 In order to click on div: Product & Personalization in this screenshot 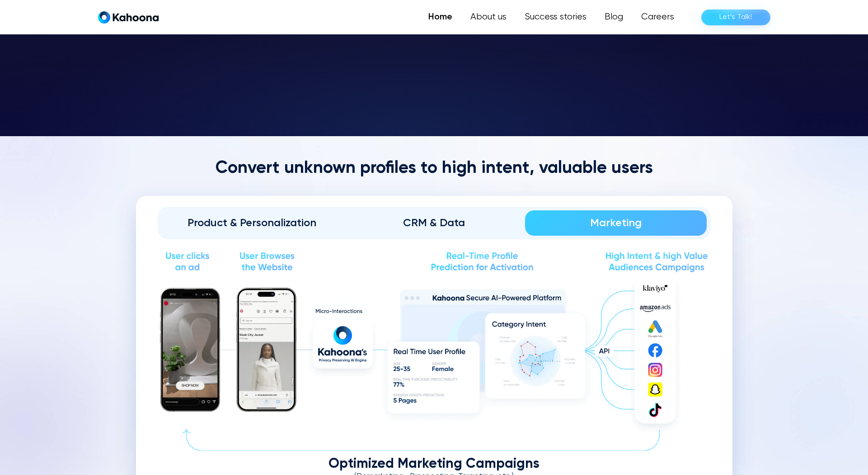, I will do `click(252, 223)`.